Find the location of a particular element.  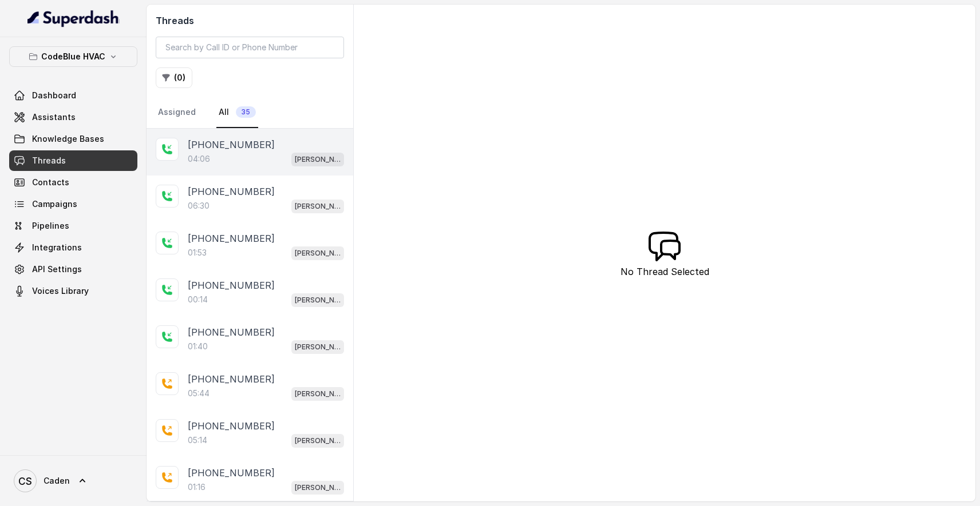

a: Integrations is located at coordinates (74, 248).